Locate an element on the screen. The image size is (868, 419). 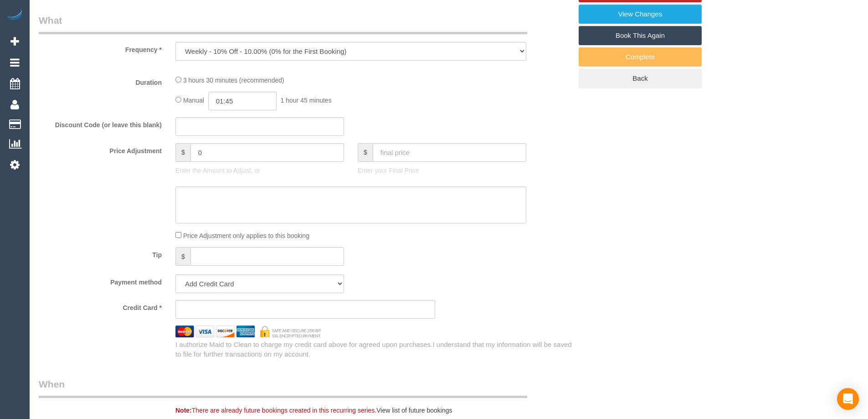
label: Duration is located at coordinates (100, 81).